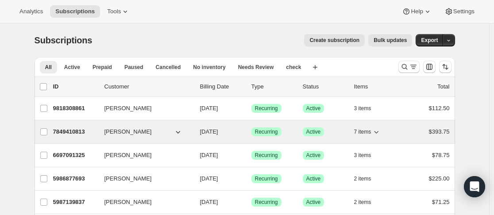 The height and width of the screenshot is (215, 494). What do you see at coordinates (75, 87) in the screenshot?
I see `p: ID` at bounding box center [75, 87].